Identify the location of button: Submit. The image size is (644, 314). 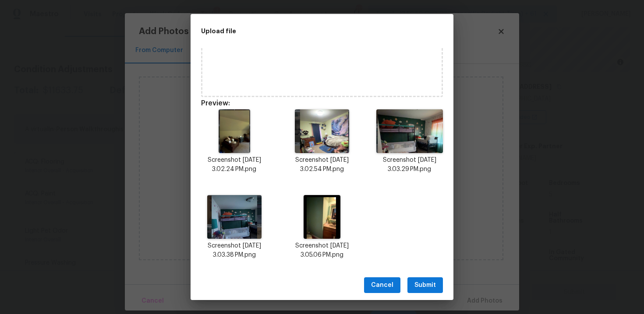
(425, 285).